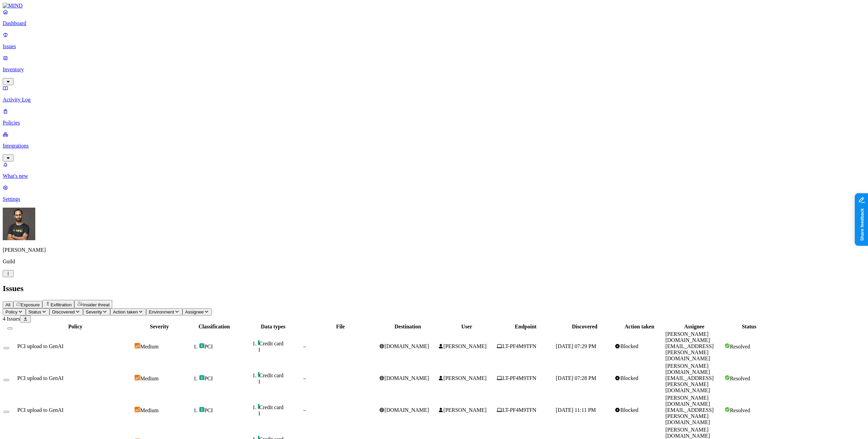 The height and width of the screenshot is (439, 868). What do you see at coordinates (159, 326) in the screenshot?
I see `div: Severity` at bounding box center [159, 326].